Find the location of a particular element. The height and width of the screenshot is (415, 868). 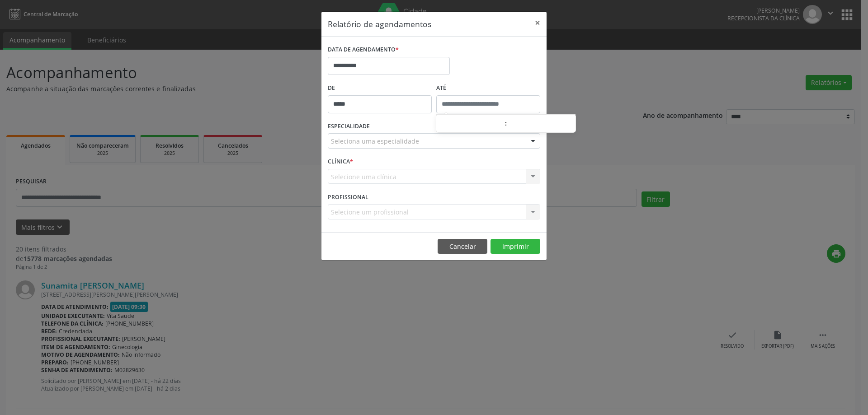

input: Minute is located at coordinates (541, 124).